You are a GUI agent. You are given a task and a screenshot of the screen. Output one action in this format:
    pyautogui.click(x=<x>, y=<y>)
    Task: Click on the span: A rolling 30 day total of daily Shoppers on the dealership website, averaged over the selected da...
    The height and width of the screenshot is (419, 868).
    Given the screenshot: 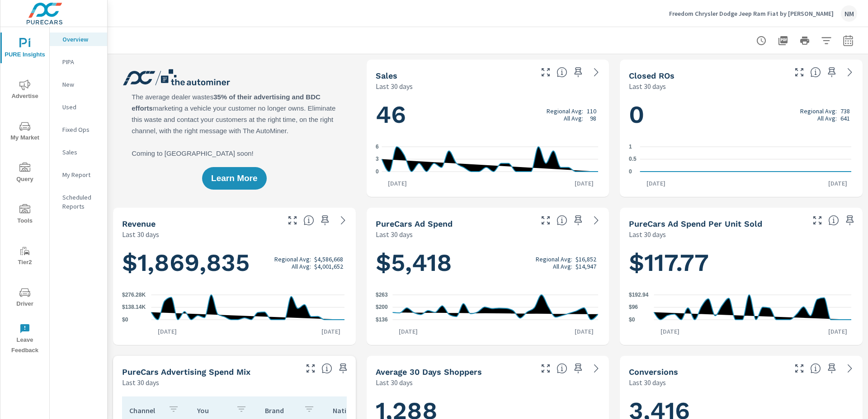 What is the action you would take?
    pyautogui.click(x=562, y=369)
    